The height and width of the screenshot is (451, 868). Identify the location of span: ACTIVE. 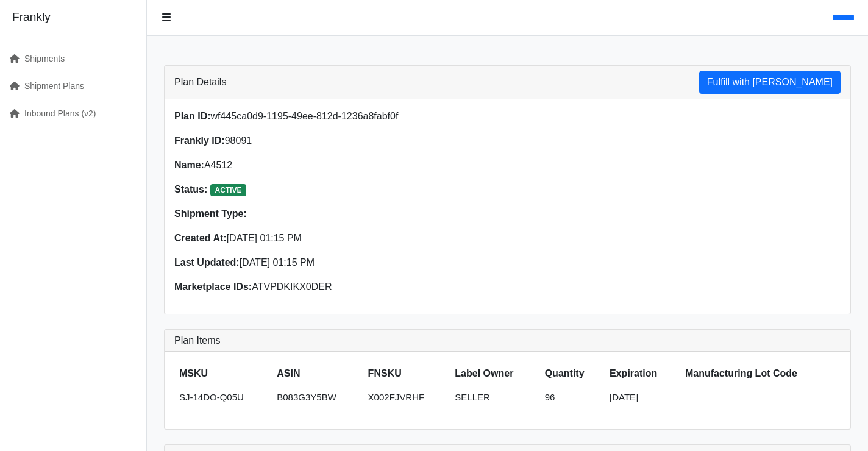
(229, 190).